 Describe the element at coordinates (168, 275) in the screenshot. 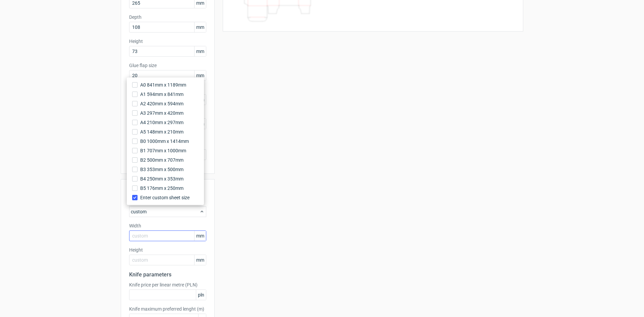

I see `h2: Knife parameters` at that location.